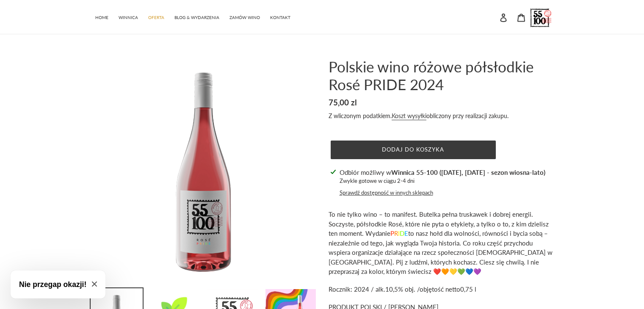 The image size is (644, 309). What do you see at coordinates (128, 17) in the screenshot?
I see `a: WINNICA` at bounding box center [128, 17].